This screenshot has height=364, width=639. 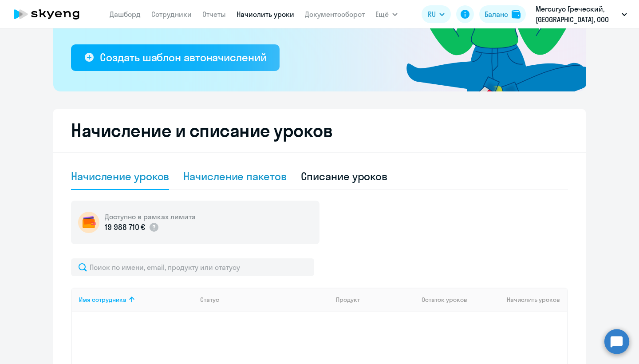 What do you see at coordinates (175, 57) in the screenshot?
I see `button: Создать шаблон автоначислений` at bounding box center [175, 57].